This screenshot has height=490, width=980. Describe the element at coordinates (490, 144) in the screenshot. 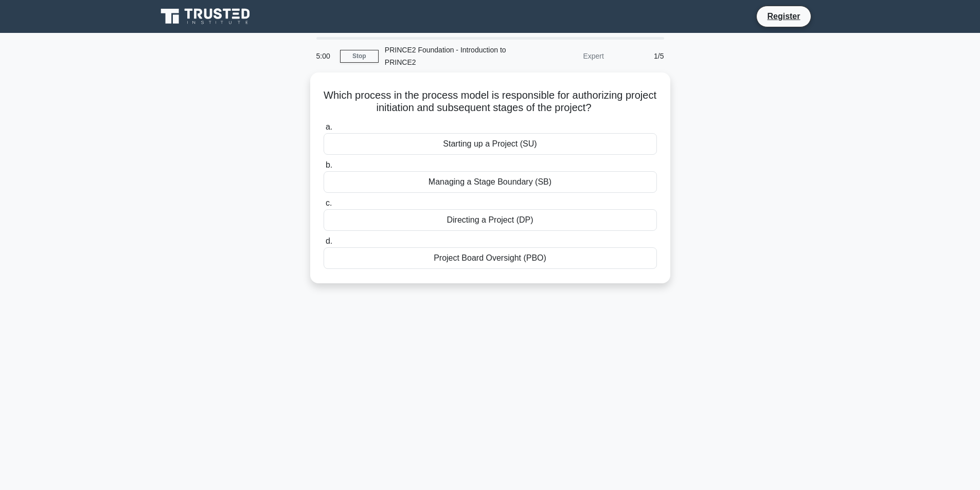

I see `div: Starting up a Project (SU)` at that location.